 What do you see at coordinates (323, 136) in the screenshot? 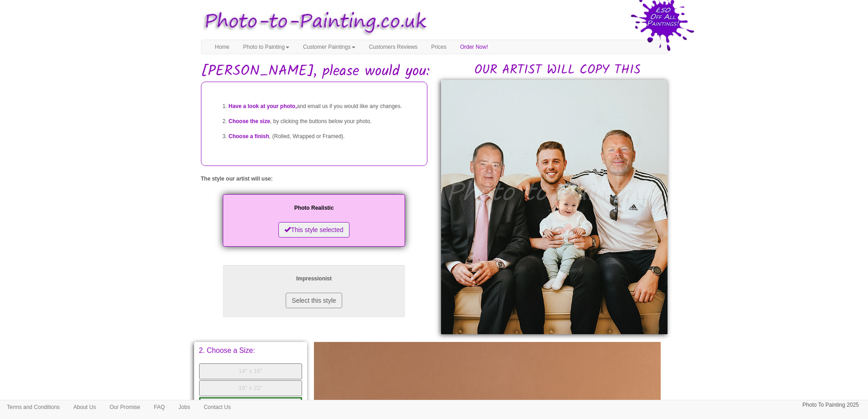
I see `li: , (Rolled, Wrapped or Framed).` at bounding box center [323, 136].